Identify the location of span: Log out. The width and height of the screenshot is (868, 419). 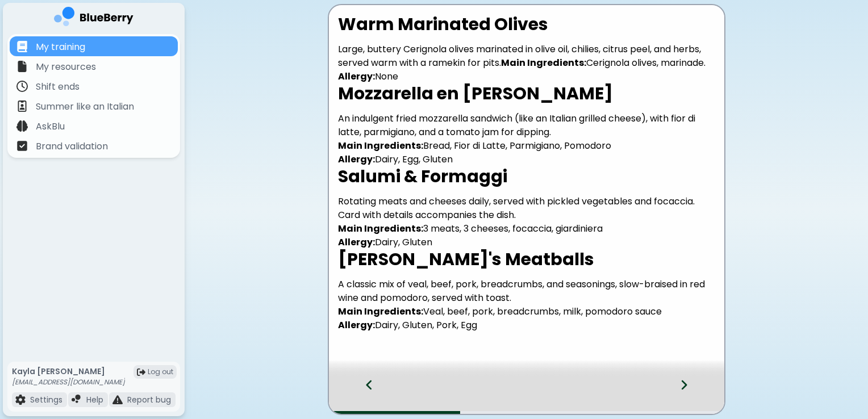
(160, 372).